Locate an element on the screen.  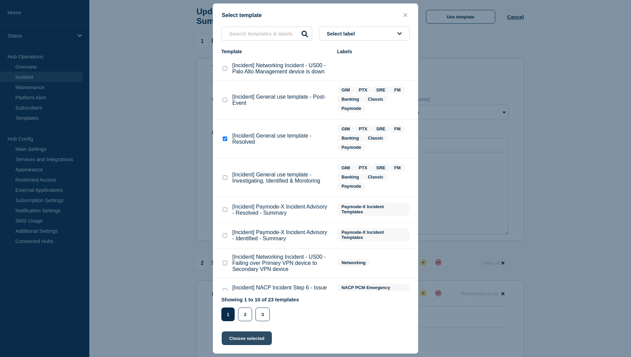
p: [Incident] Networking Incident - US00 - Failing over Primary VPN device to Secondary VPN device is located at coordinates (281, 263).